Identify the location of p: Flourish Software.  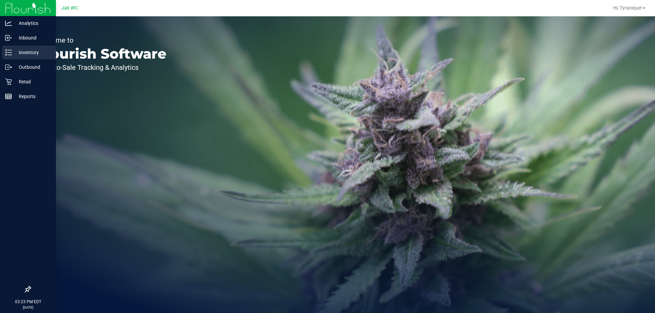
(102, 54).